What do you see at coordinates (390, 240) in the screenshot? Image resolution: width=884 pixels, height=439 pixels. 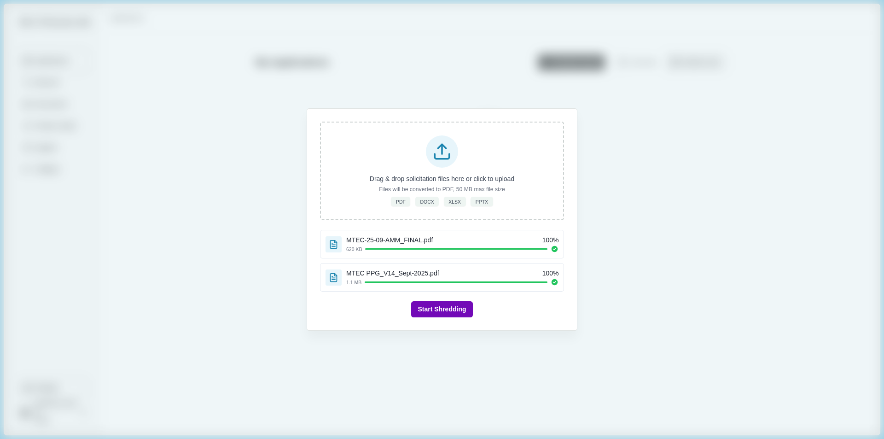 I see `span: MTEC-25-09-AMM_FINAL.pdf` at bounding box center [390, 240].